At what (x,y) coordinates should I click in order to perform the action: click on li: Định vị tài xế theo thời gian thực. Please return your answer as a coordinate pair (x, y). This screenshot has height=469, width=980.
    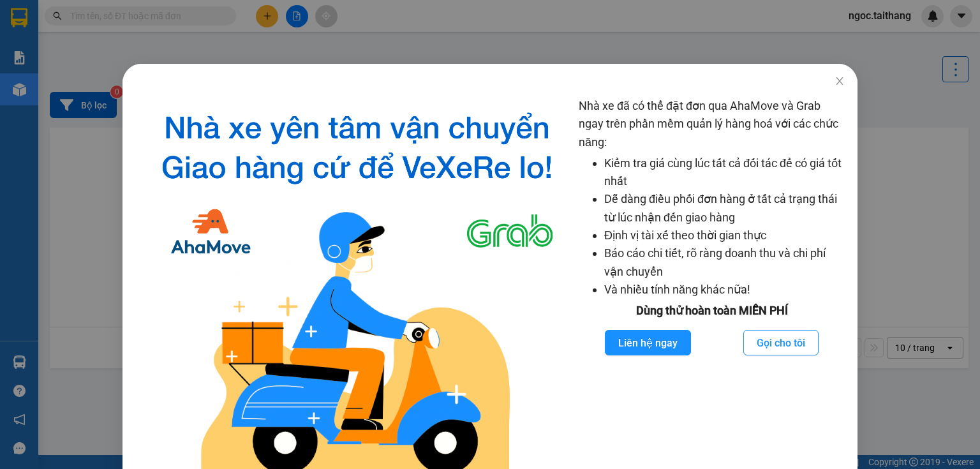
    Looking at the image, I should click on (724, 236).